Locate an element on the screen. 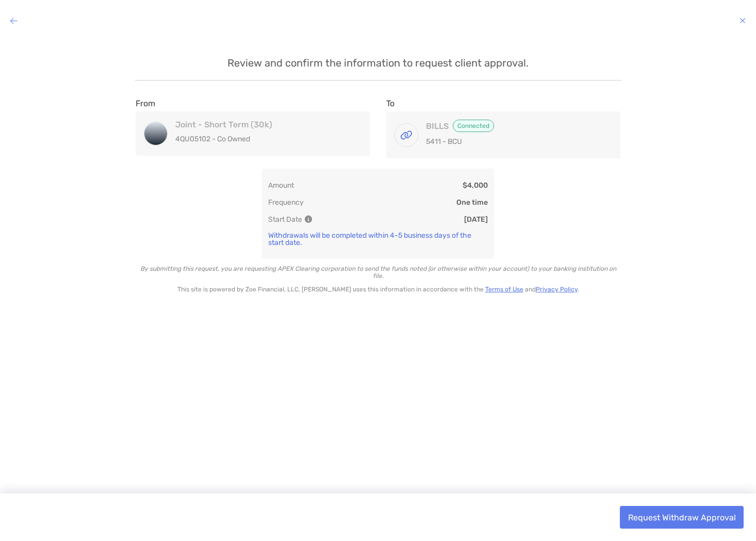 The height and width of the screenshot is (541, 756). img: BILLS is located at coordinates (407, 135).